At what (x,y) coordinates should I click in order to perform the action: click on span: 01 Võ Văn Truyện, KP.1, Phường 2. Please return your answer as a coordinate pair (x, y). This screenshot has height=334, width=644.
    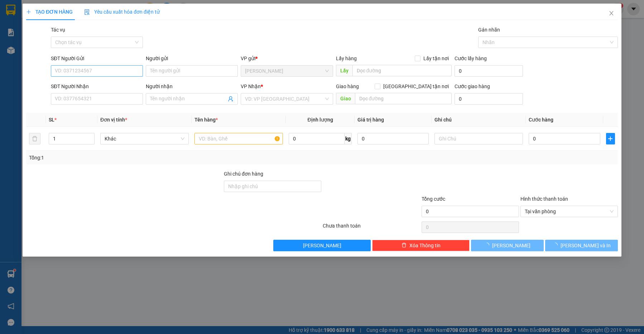
    Looking at the image, I should click on (78, 26).